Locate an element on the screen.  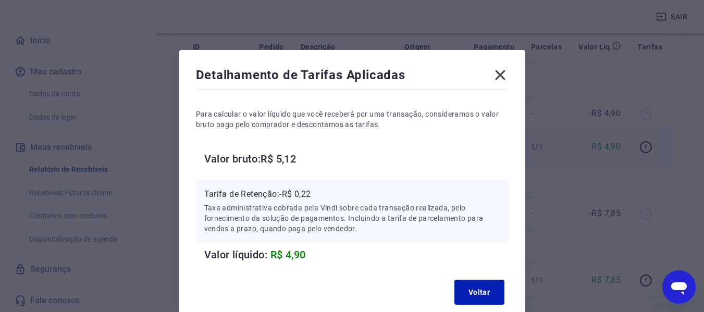
h6: Valor líquido: is located at coordinates (356, 255).